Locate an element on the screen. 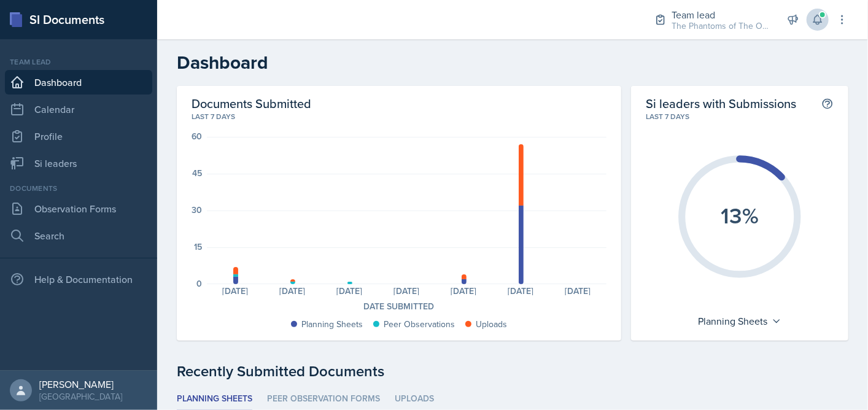 The height and width of the screenshot is (410, 868). h2: Dashboard is located at coordinates (513, 62).